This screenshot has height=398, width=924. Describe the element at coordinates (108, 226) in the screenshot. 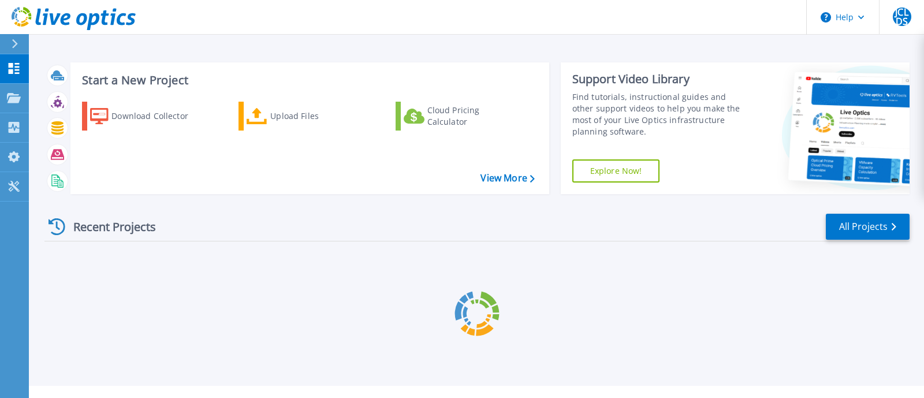

I see `div: Recent Projects` at that location.